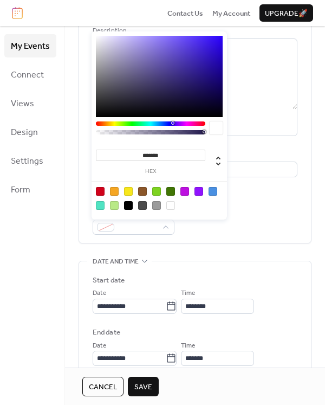 The image size is (325, 405). What do you see at coordinates (30, 103) in the screenshot?
I see `a: Views` at bounding box center [30, 103].